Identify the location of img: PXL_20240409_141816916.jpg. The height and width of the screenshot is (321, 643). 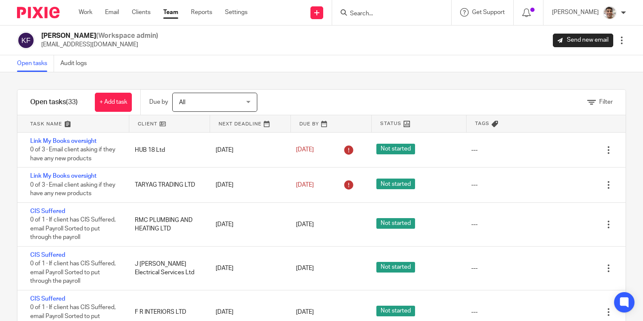
(610, 13).